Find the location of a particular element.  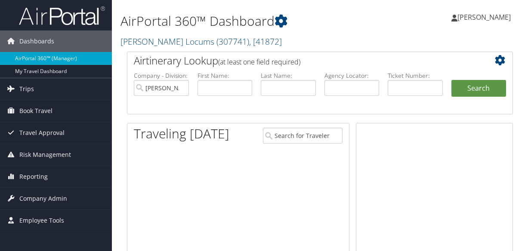

h2: Airtinerary Lookup is located at coordinates (304, 61).